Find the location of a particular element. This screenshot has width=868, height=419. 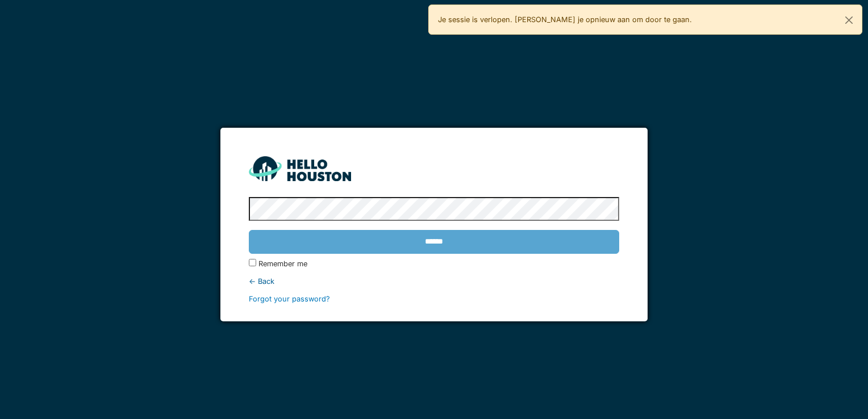

div: ← Back is located at coordinates (433, 281).